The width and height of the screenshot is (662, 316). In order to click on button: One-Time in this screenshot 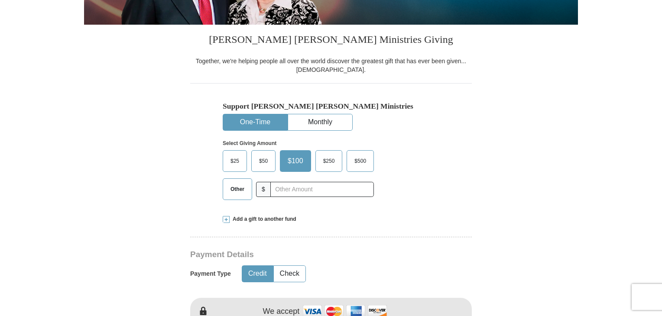, I will do `click(255, 122)`.